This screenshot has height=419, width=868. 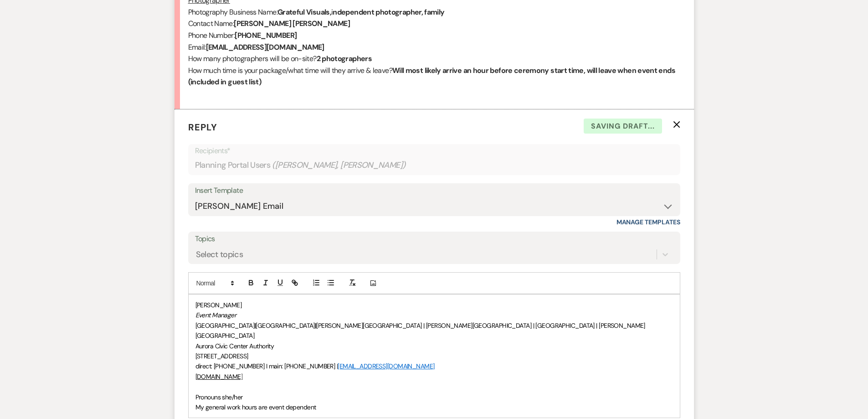 I want to click on div: Insert Template, so click(x=434, y=191).